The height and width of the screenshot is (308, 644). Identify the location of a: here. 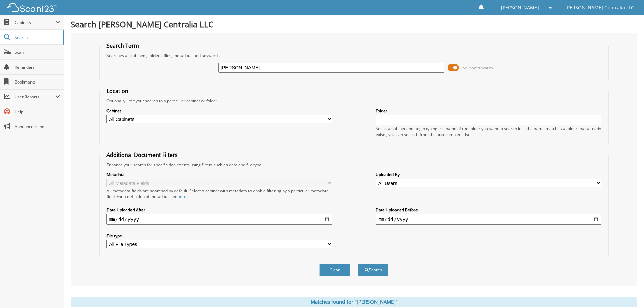
(182, 196).